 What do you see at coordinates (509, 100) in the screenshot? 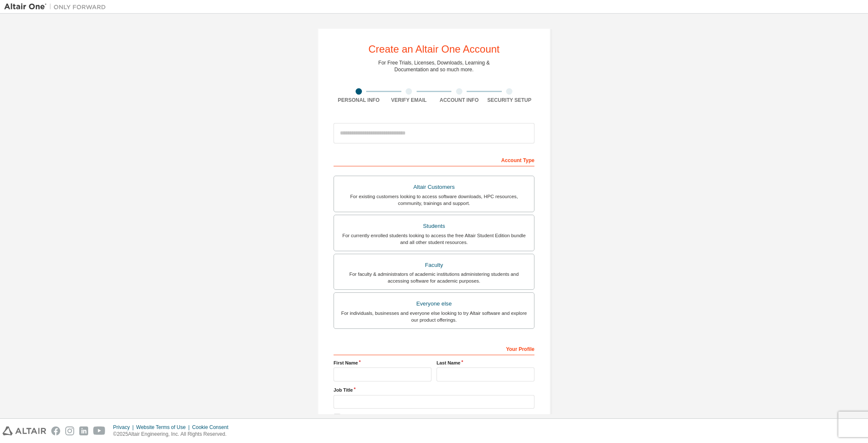
I see `div: Security Setup` at bounding box center [509, 100].